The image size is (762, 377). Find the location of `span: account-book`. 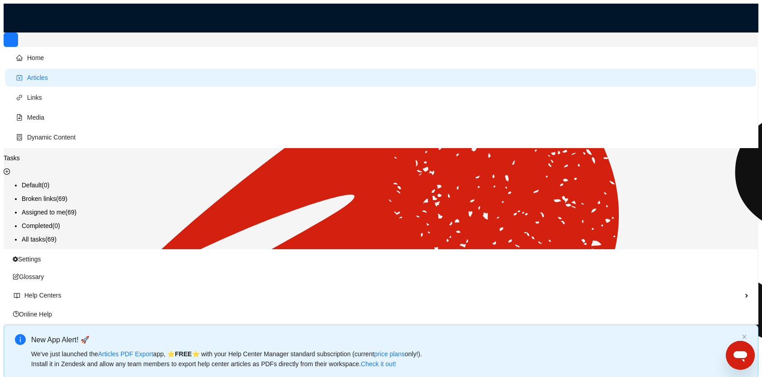

span: account-book is located at coordinates (19, 78).